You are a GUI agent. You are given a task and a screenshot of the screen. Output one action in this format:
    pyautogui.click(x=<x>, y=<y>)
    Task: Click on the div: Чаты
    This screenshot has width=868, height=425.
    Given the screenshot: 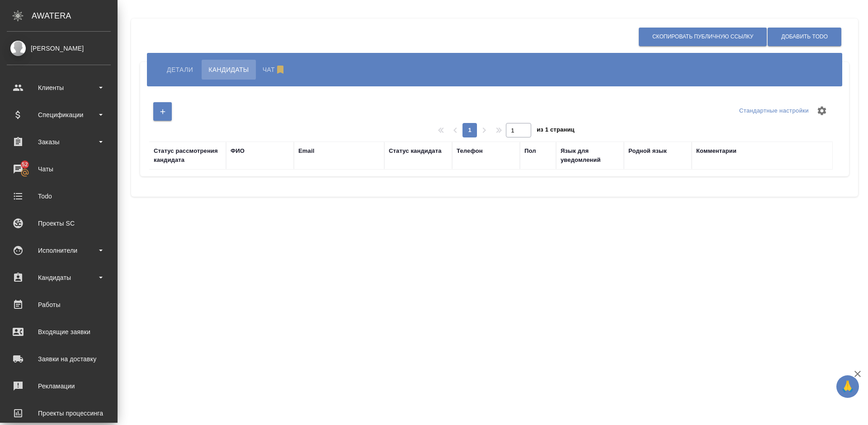 What is the action you would take?
    pyautogui.click(x=59, y=169)
    